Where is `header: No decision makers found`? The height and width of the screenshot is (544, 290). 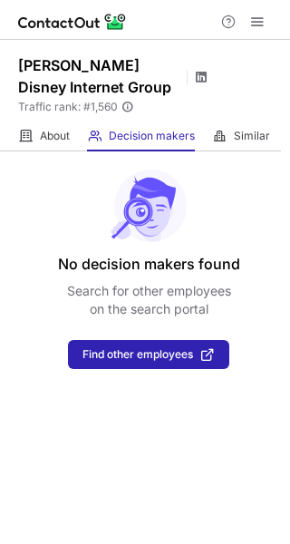 header: No decision makers found is located at coordinates (149, 264).